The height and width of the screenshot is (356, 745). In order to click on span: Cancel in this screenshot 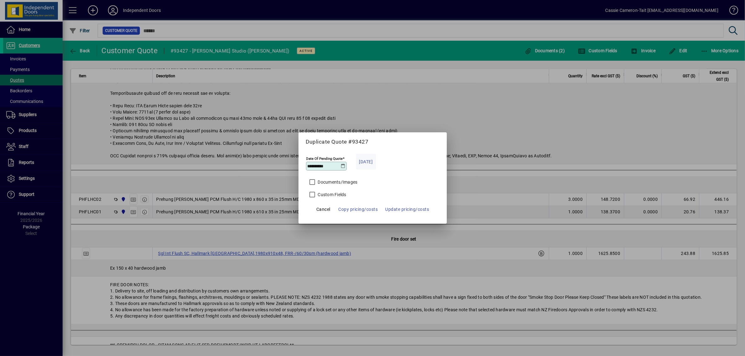, I will do `click(323, 209)`.